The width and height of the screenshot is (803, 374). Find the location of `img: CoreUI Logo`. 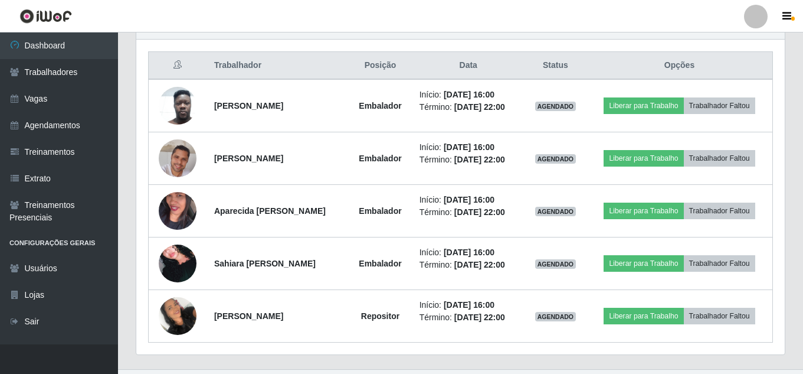

img: CoreUI Logo is located at coordinates (45, 16).